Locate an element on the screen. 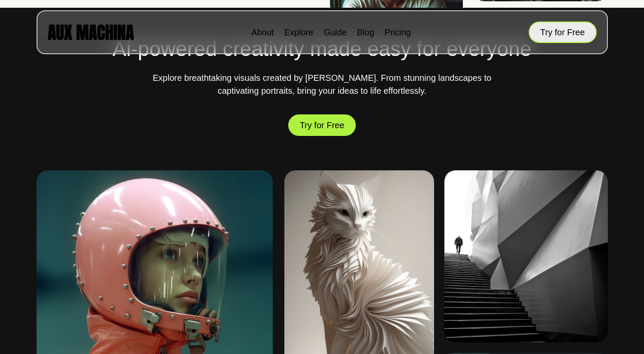 The height and width of the screenshot is (354, 644). a: About is located at coordinates (262, 32).